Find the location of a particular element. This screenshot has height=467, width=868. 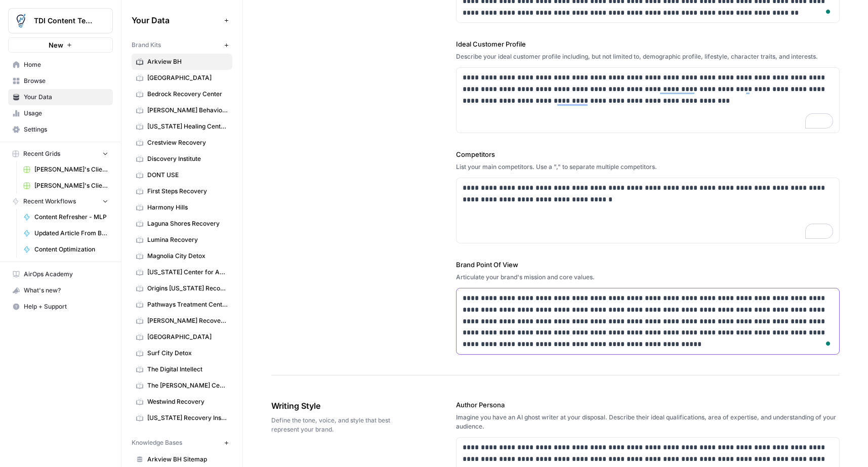

a: Content Optimization is located at coordinates (66, 249).